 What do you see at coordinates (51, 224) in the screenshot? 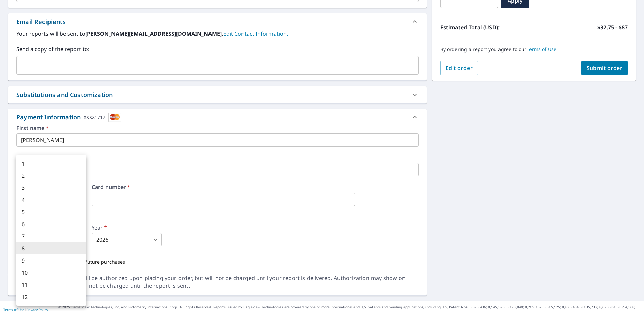
I see `li: 6` at bounding box center [51, 224].